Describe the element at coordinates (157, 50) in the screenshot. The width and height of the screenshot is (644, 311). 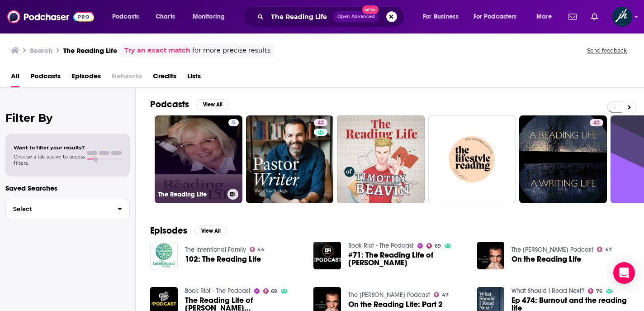
I see `a: Try an exact match` at that location.